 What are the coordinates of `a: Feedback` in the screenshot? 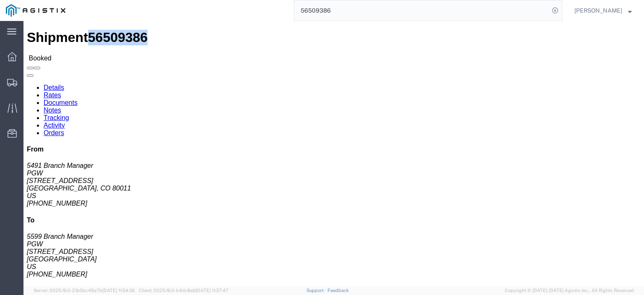 It's located at (338, 290).